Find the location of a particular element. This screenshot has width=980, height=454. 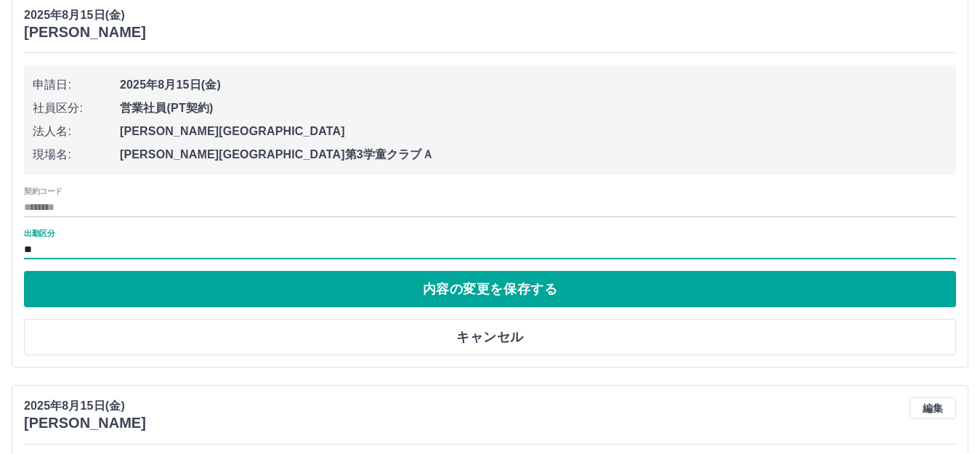

label: 契約コード is located at coordinates (43, 191).